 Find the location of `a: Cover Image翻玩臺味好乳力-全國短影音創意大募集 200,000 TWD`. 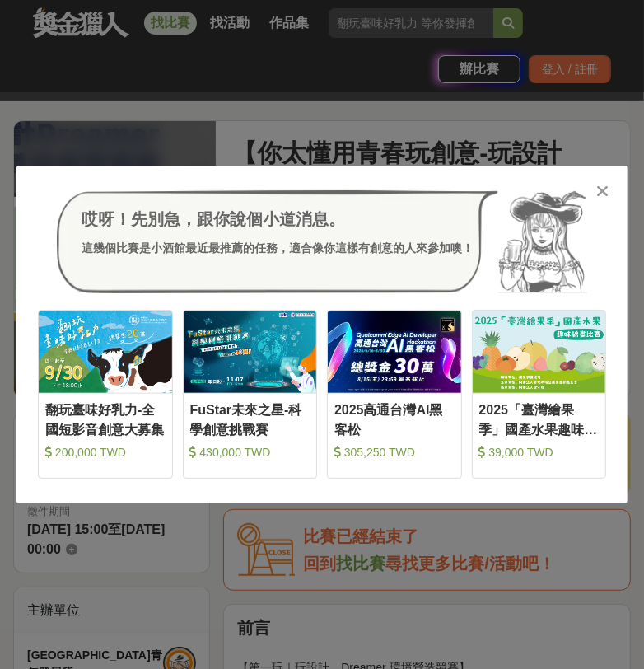

a: Cover Image翻玩臺味好乳力-全國短影音創意大募集 200,000 TWD is located at coordinates (105, 394).